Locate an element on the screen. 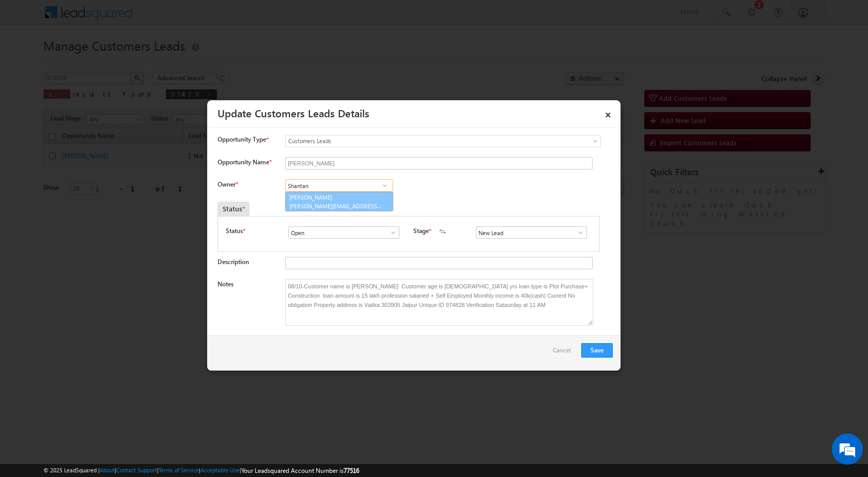 This screenshot has height=477, width=868. span: © 2025 LeadSquared | | | | | is located at coordinates (201, 471).